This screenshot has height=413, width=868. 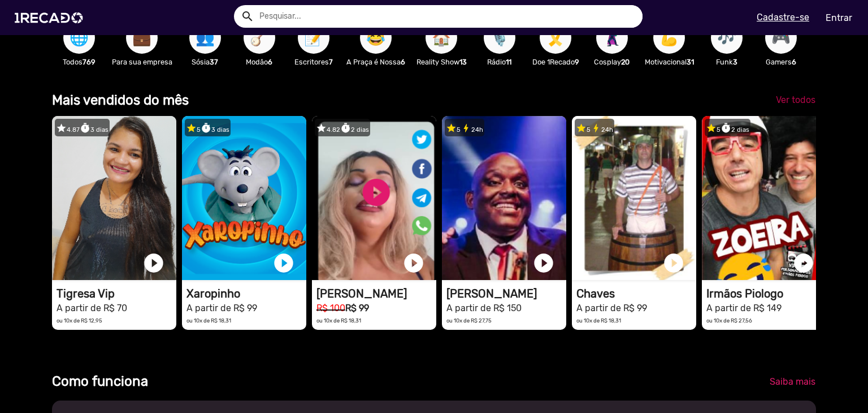 I want to click on p: Motivacional, so click(x=669, y=61).